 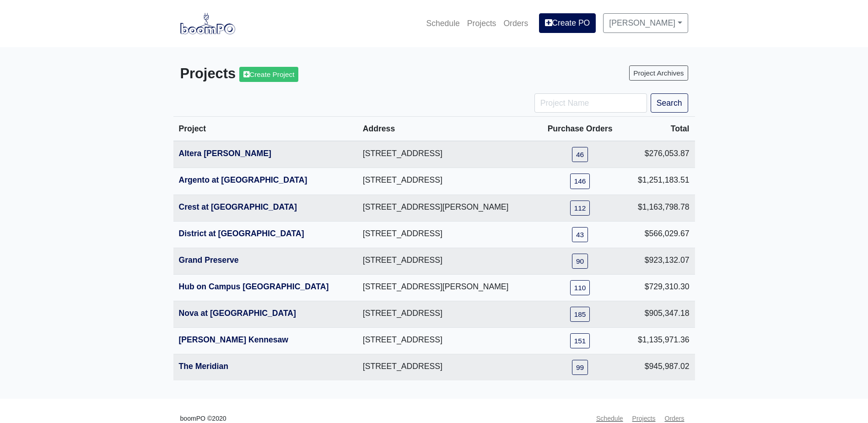 I want to click on a: Orders, so click(x=515, y=24).